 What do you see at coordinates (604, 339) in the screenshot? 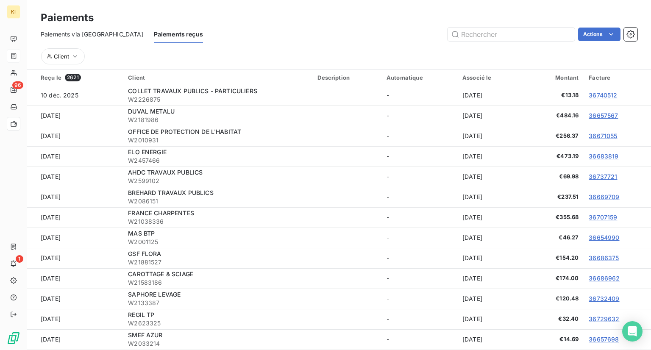
I see `a: 36657698` at bounding box center [604, 339].